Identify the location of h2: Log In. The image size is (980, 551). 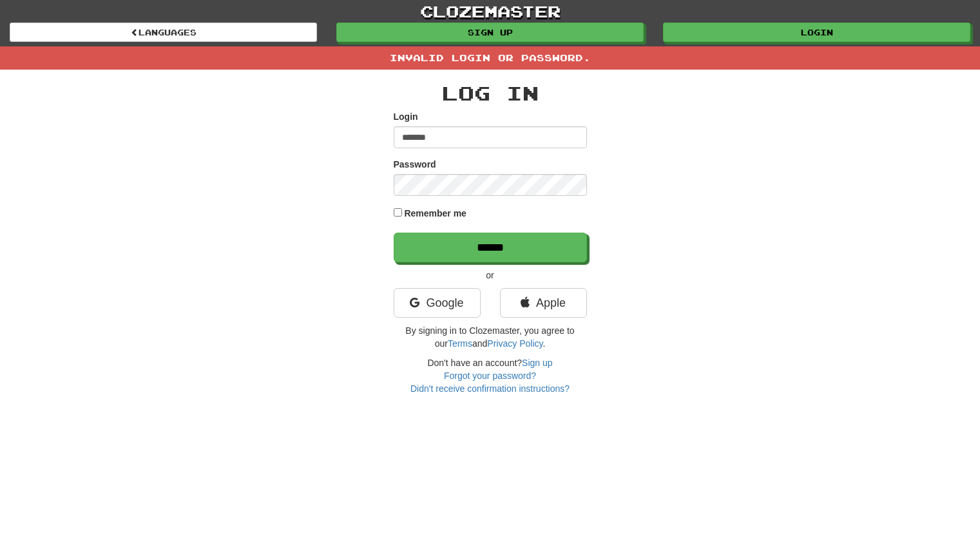
(491, 93).